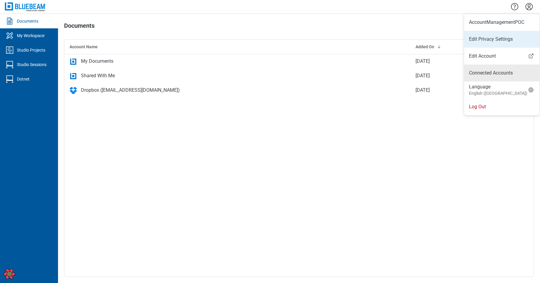 This screenshot has height=283, width=540. Describe the element at coordinates (10, 79) in the screenshot. I see `svg: Dotnet` at that location.